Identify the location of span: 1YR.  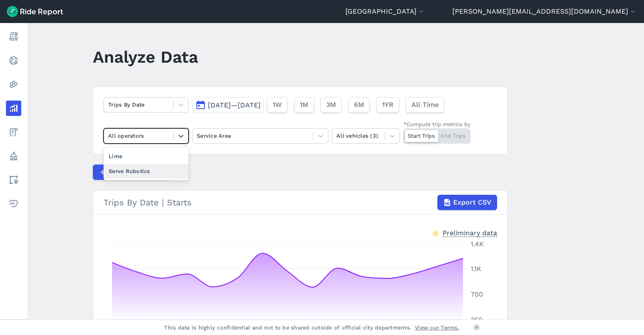
(388, 105).